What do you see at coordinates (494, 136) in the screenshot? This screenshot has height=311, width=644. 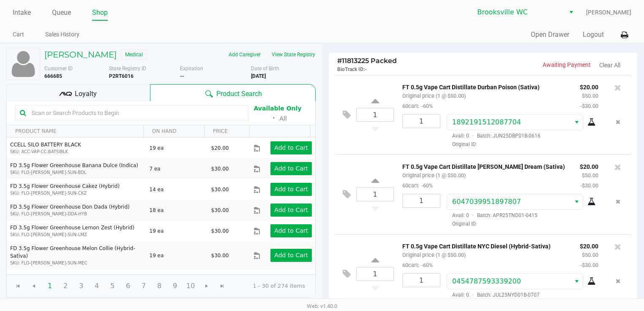 I see `span: Avail: 0 Batch: JUN25DBP01B-0616` at bounding box center [494, 136].